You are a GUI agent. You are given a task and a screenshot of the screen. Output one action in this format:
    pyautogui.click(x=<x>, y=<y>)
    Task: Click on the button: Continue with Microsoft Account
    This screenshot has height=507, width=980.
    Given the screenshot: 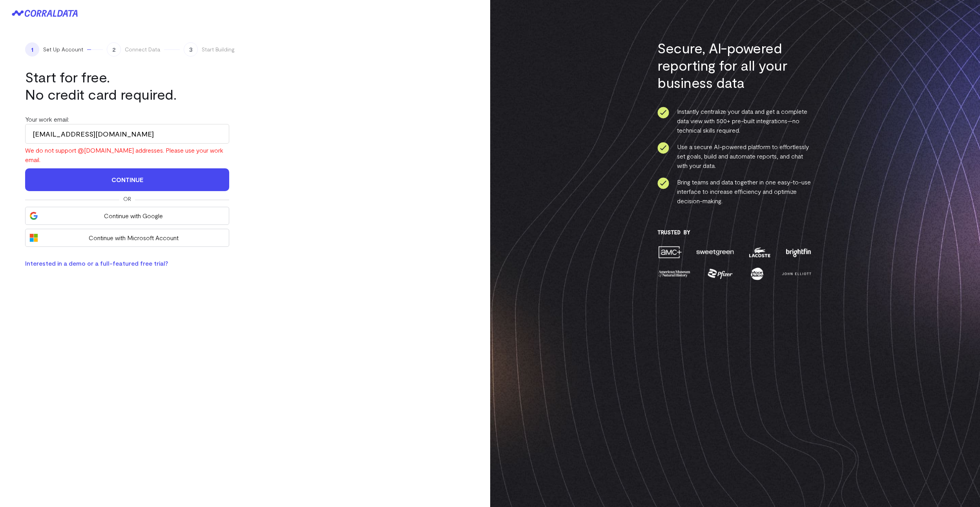 What is the action you would take?
    pyautogui.click(x=128, y=238)
    